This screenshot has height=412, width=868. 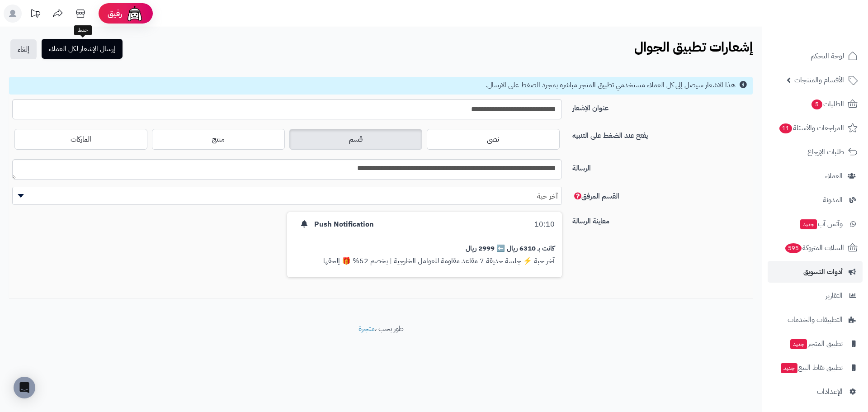 What do you see at coordinates (596, 196) in the screenshot?
I see `span: القسم المرفق` at bounding box center [596, 196].